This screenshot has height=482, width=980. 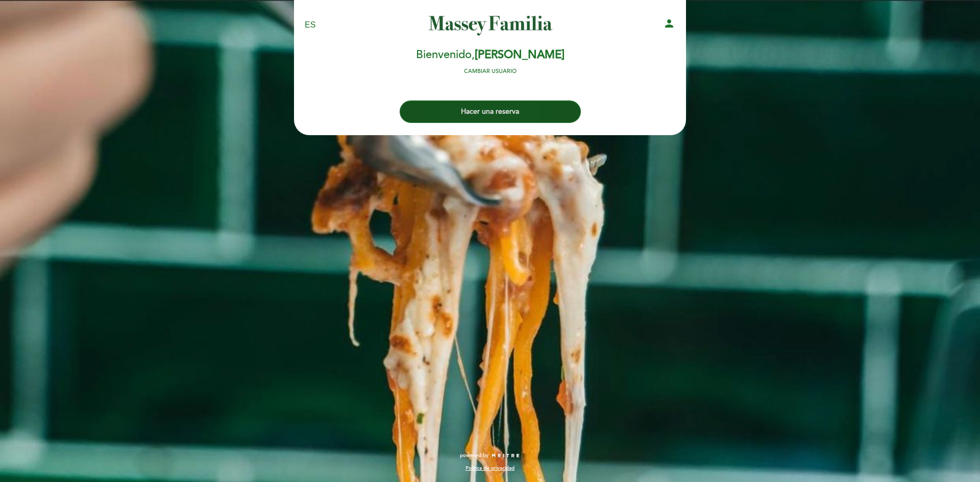 What do you see at coordinates (474, 456) in the screenshot?
I see `span: powered by` at bounding box center [474, 456].